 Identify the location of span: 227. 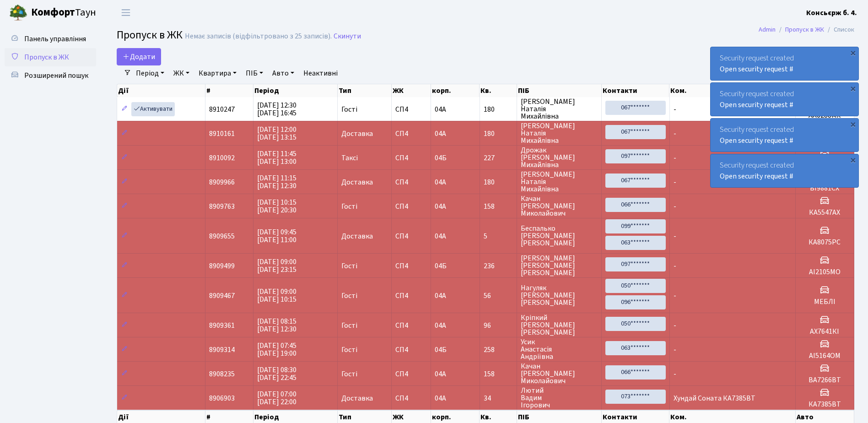
(499, 158).